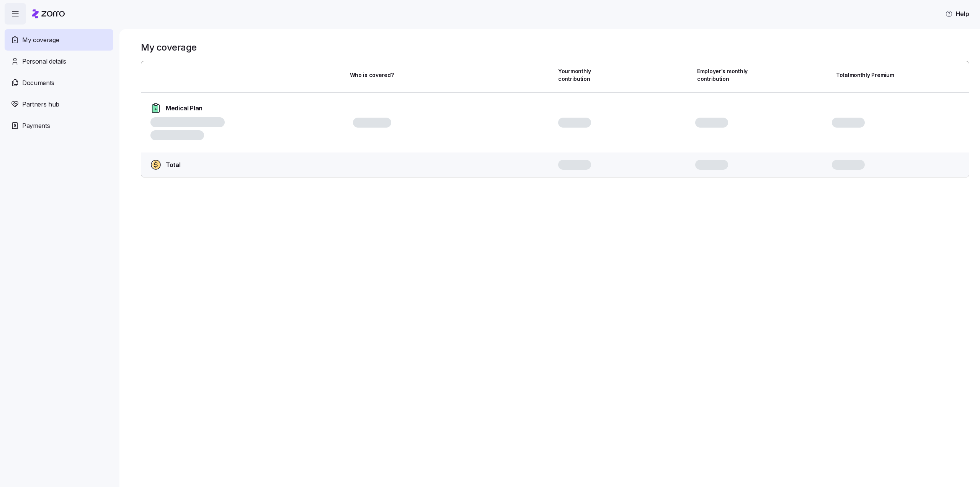  I want to click on span: Help, so click(957, 14).